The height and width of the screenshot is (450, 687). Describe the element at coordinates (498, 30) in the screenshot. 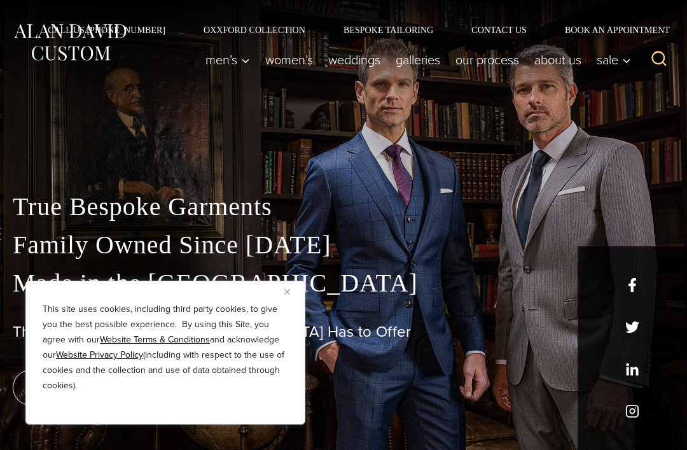

I see `a: Contact Us` at that location.